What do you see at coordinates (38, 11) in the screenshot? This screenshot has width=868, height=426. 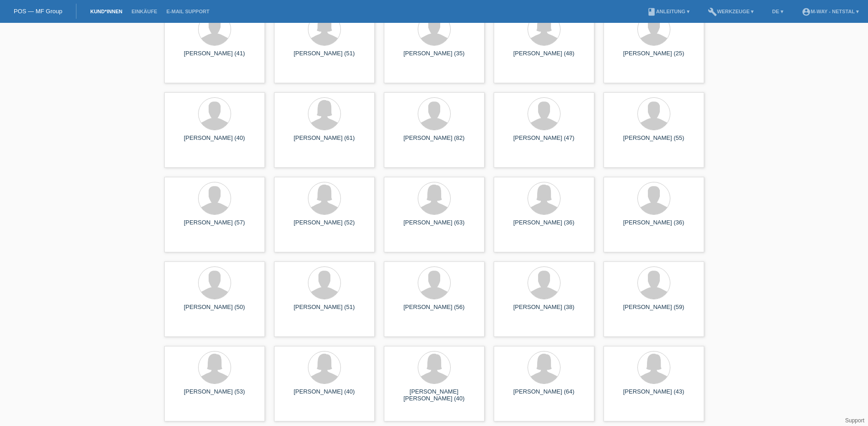 I see `a: POS — MF Group` at bounding box center [38, 11].